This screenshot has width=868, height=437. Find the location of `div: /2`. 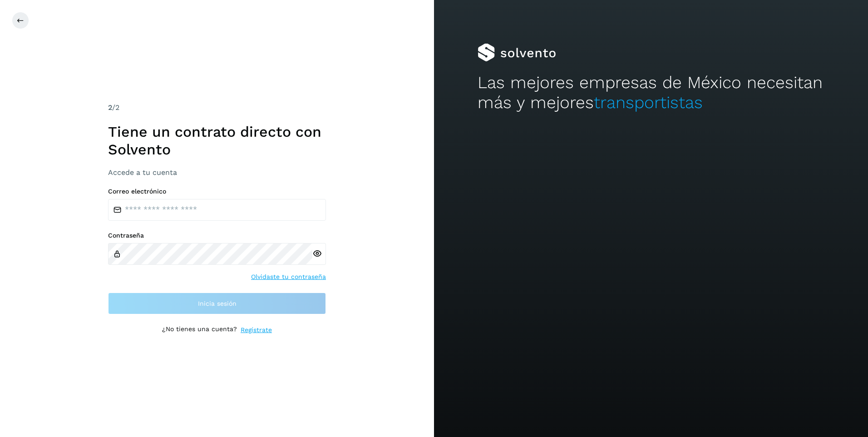

div: /2 is located at coordinates (217, 108).